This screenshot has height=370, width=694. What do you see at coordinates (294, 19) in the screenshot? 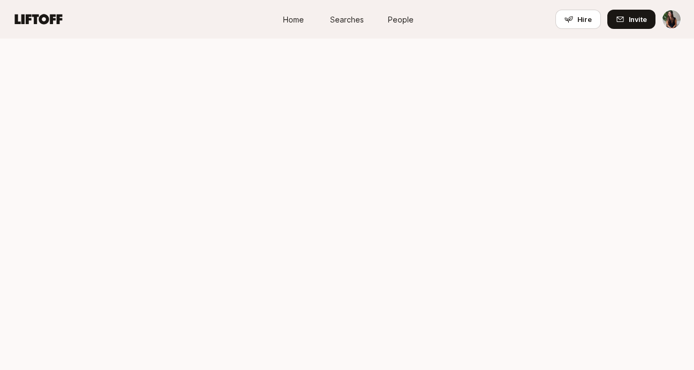
I see `a: Home` at bounding box center [294, 19].